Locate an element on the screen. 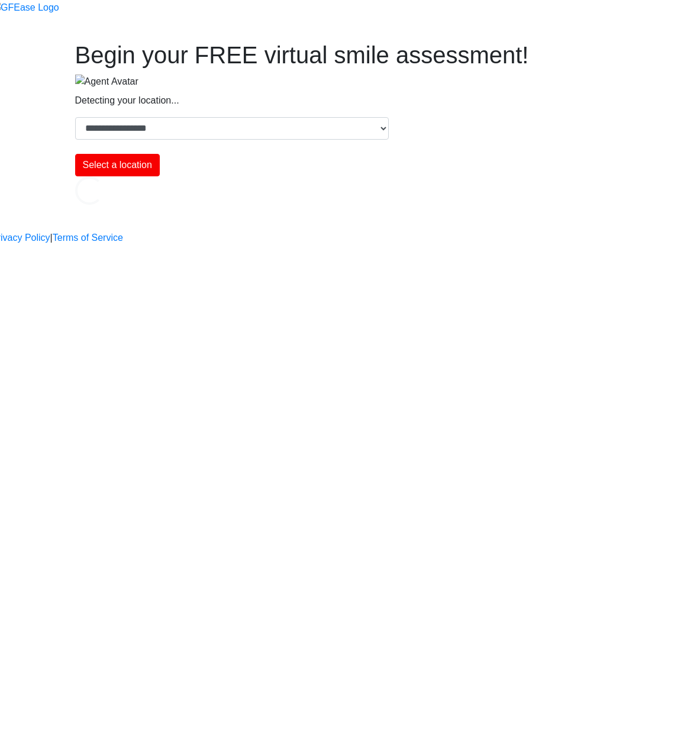 This screenshot has height=732, width=700. span: Detecting your location... is located at coordinates (127, 100).